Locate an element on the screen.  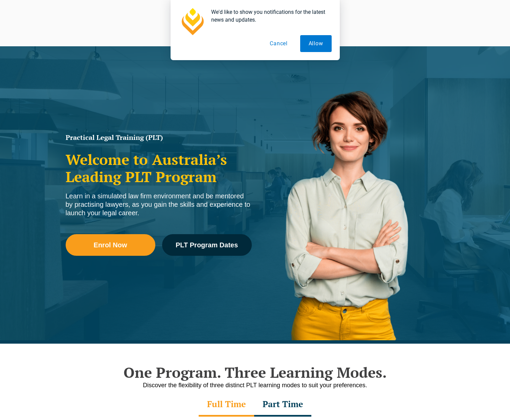
span: PLT Program Dates is located at coordinates (206, 245).